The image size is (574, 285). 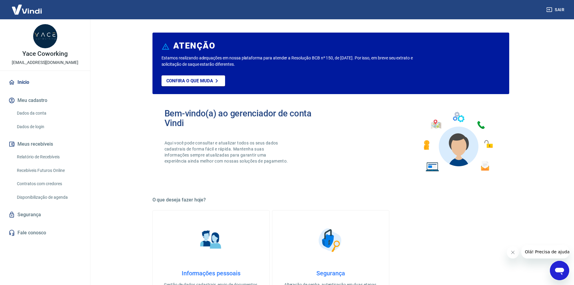 What do you see at coordinates (45, 100) in the screenshot?
I see `button: Meu cadastro` at bounding box center [45, 100].